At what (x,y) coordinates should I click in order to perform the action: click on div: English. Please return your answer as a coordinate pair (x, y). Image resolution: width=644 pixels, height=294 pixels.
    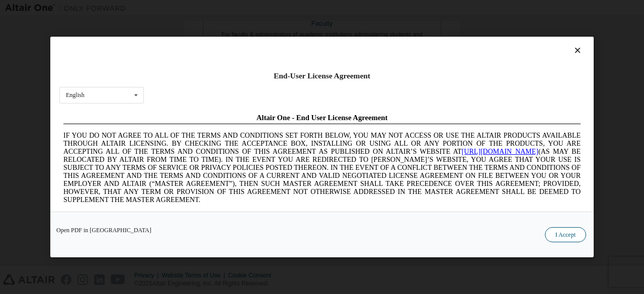
    Looking at the image, I should click on (75, 95).